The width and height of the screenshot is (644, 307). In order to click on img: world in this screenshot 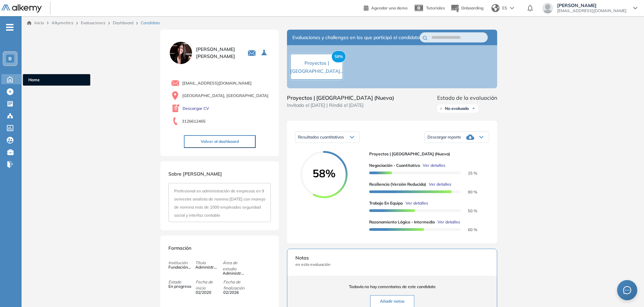, I will do `click(496, 8)`.